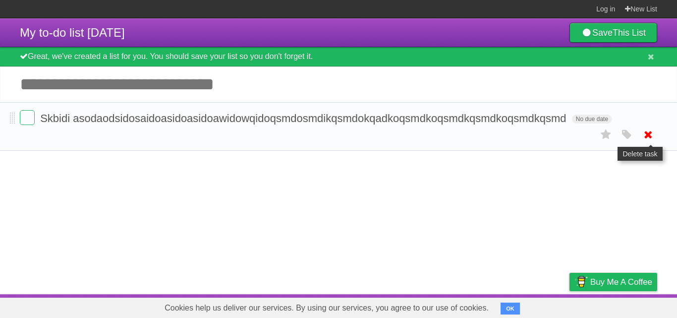  Describe the element at coordinates (621, 282) in the screenshot. I see `span: Buy me a coffee` at that location.